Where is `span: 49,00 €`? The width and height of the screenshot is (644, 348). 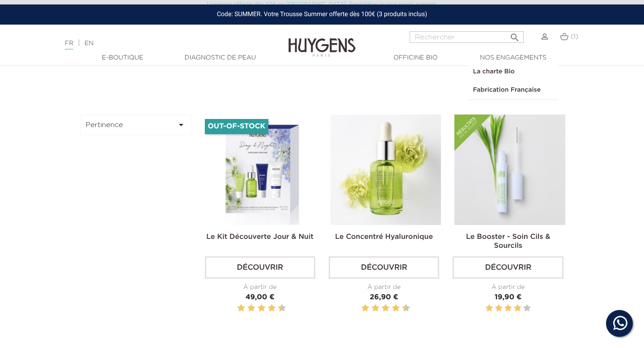
span: 49,00 € is located at coordinates (260, 297).